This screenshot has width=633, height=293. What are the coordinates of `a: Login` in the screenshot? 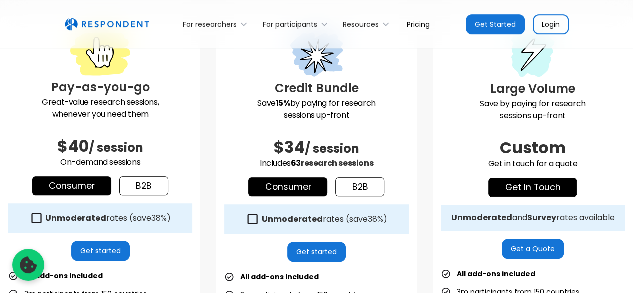 It's located at (551, 24).